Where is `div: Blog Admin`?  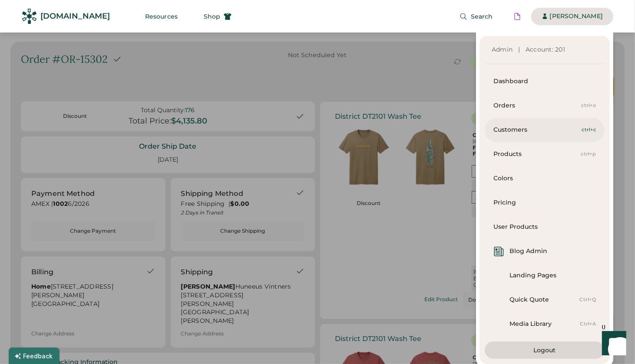
div: Blog Admin is located at coordinates (528, 252).